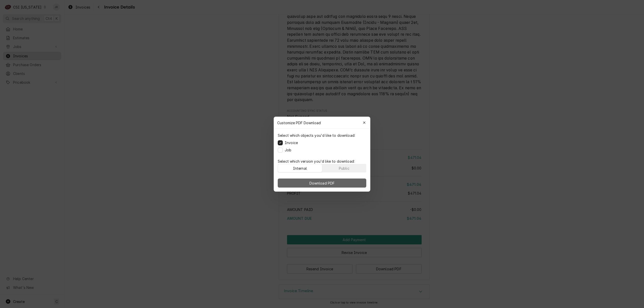 The width and height of the screenshot is (644, 308). Describe the element at coordinates (344, 168) in the screenshot. I see `div: Public` at that location.